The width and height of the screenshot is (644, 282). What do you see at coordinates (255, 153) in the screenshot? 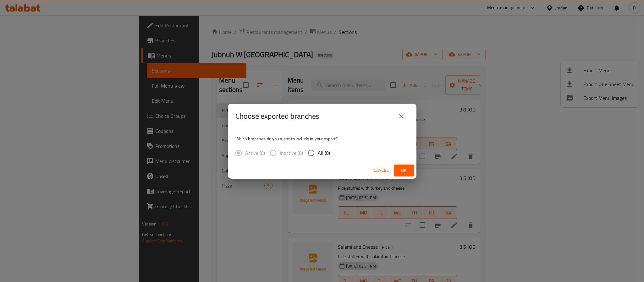
I see `span: Active (0)` at bounding box center [255, 153].